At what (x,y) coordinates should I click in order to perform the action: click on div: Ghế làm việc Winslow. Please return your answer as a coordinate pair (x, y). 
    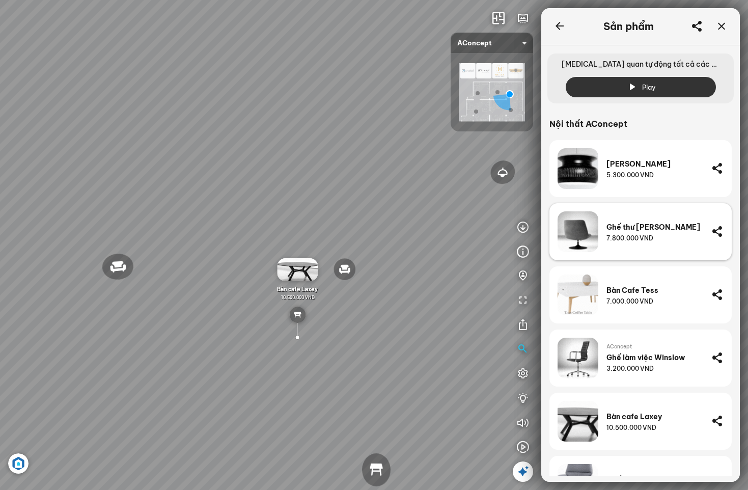
    Looking at the image, I should click on (655, 357).